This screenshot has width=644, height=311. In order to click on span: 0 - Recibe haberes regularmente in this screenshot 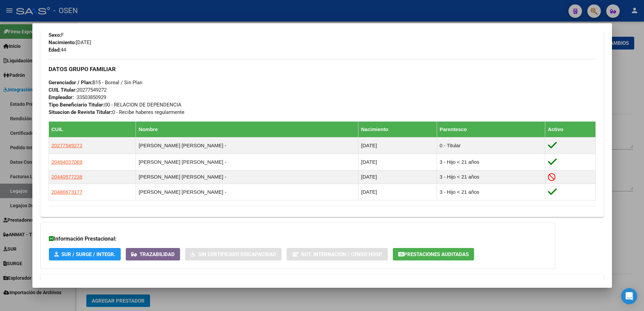, I will do `click(116, 112)`.